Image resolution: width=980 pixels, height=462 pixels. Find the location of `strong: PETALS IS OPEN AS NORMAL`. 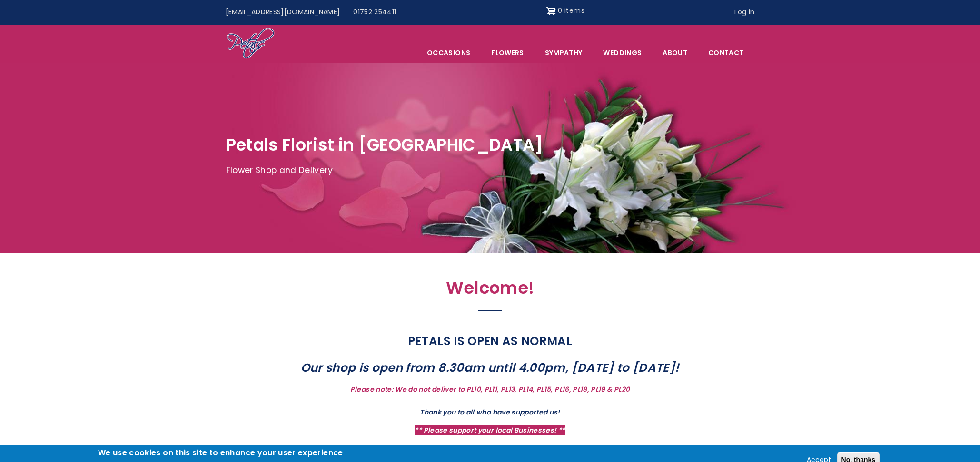

strong: PETALS IS OPEN AS NORMAL is located at coordinates (489, 341).